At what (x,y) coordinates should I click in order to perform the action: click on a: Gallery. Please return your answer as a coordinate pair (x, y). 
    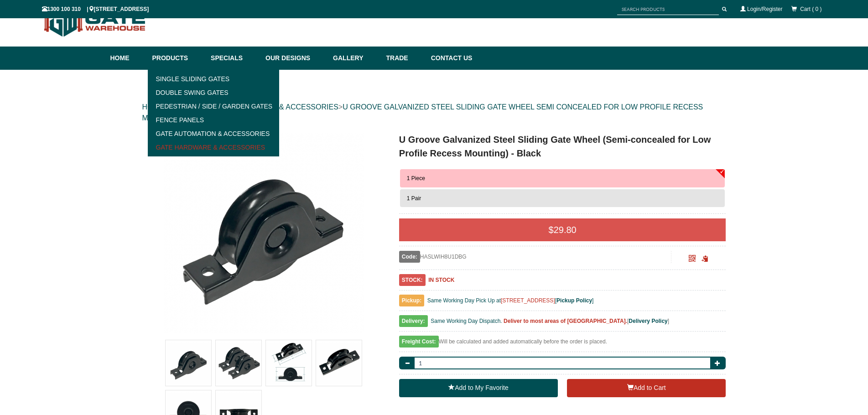
    Looking at the image, I should click on (355, 58).